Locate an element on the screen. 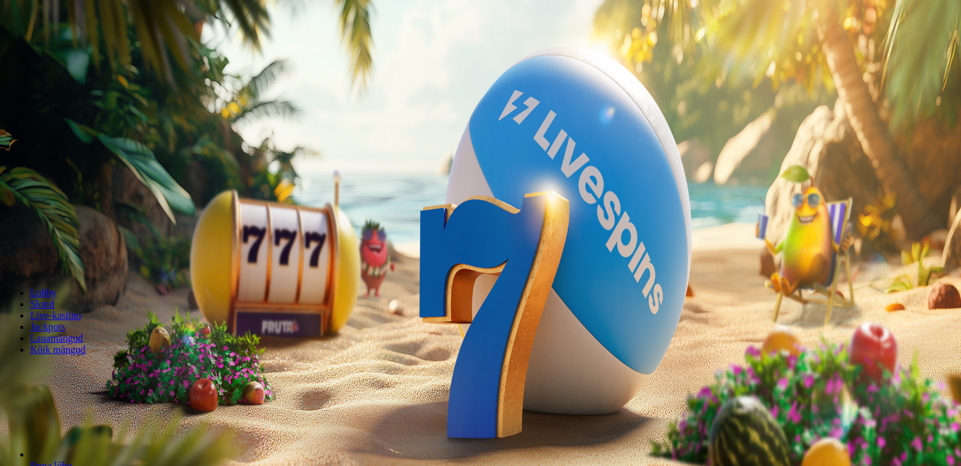 The width and height of the screenshot is (961, 466). a: Kõik mängud is located at coordinates (58, 349).